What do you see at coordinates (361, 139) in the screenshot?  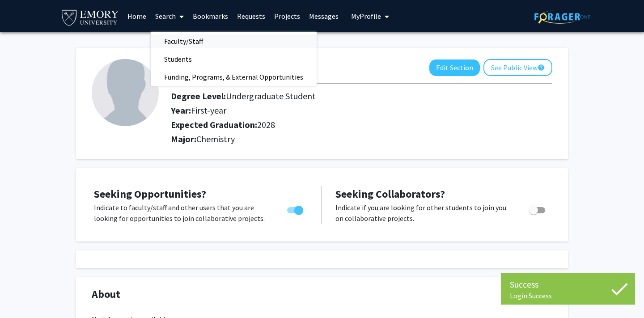 I see `h2: Major:` at bounding box center [361, 139].